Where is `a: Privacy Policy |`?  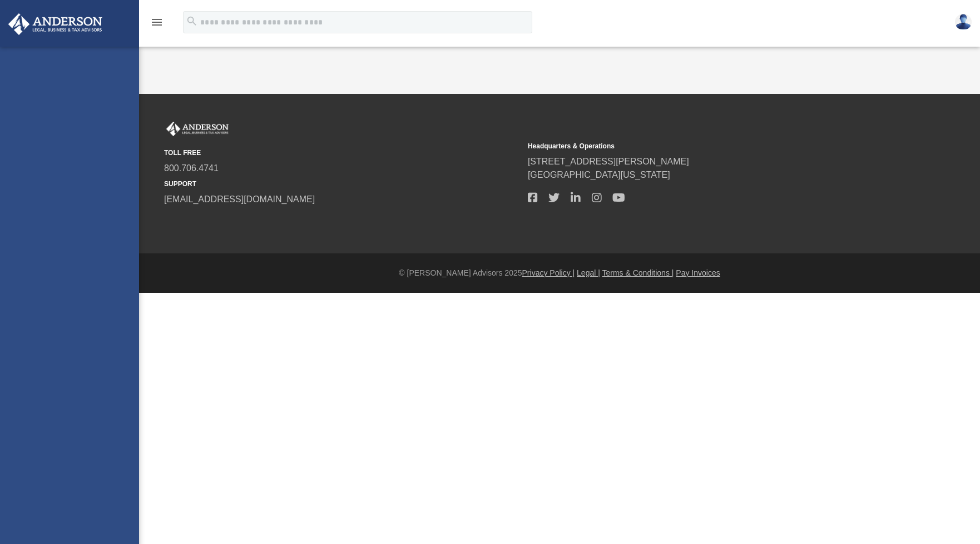 a: Privacy Policy | is located at coordinates (548, 273).